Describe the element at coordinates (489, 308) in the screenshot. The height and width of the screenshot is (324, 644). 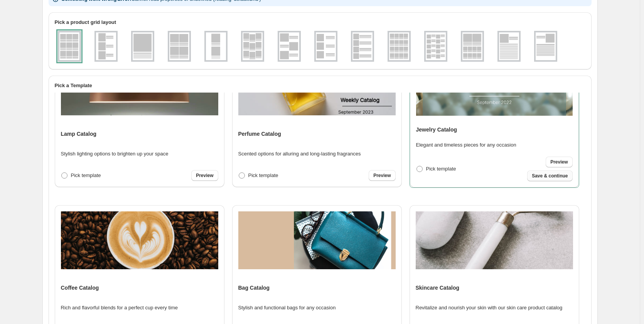
I see `p: Revitalize and nourish your skin with our skin care product catalog` at that location.